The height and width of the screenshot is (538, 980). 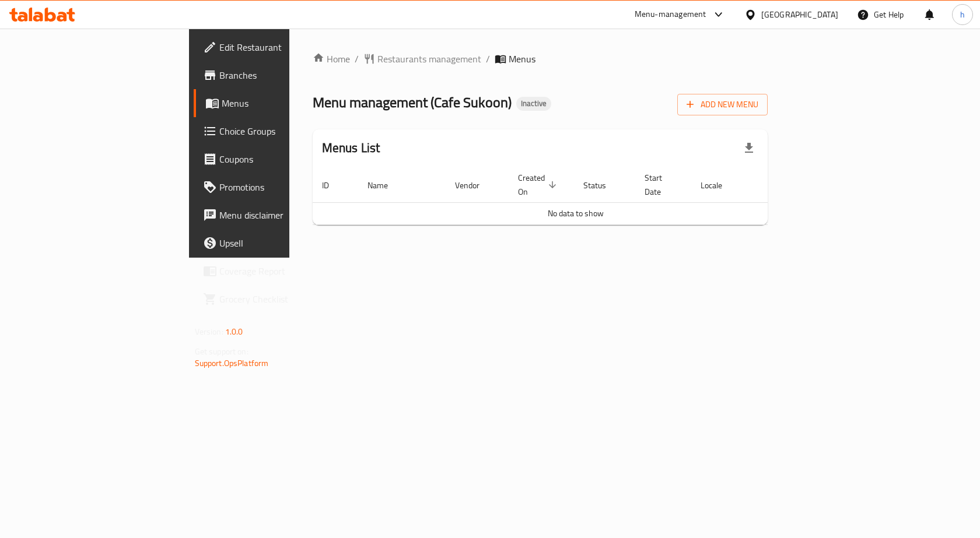 I want to click on span: Grocery Checklist, so click(x=281, y=299).